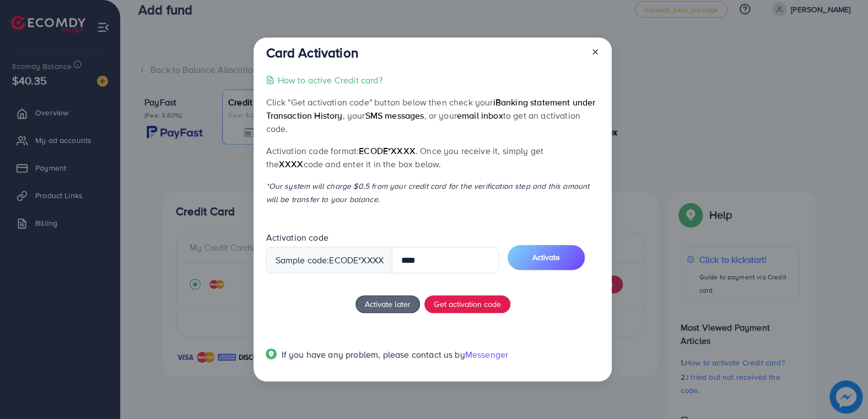  What do you see at coordinates (487, 354) in the screenshot?
I see `span: Messenger` at bounding box center [487, 354].